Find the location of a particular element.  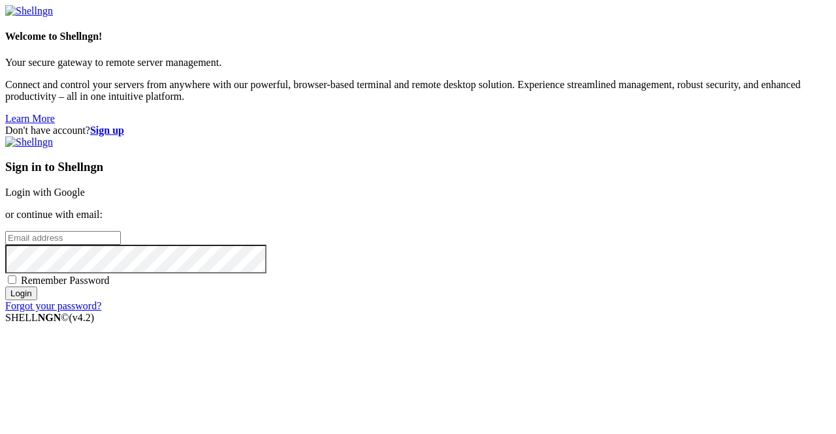

input: Login is located at coordinates (21, 293).